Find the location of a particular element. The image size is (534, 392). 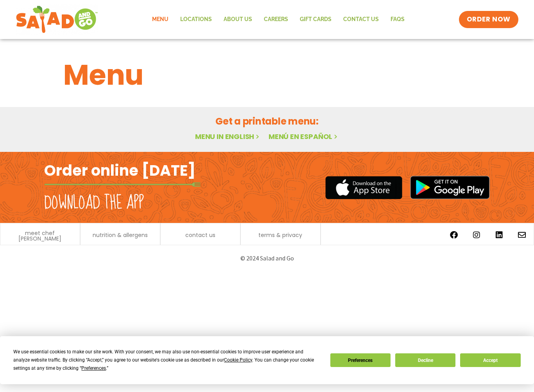

img: google_play is located at coordinates (450, 188).